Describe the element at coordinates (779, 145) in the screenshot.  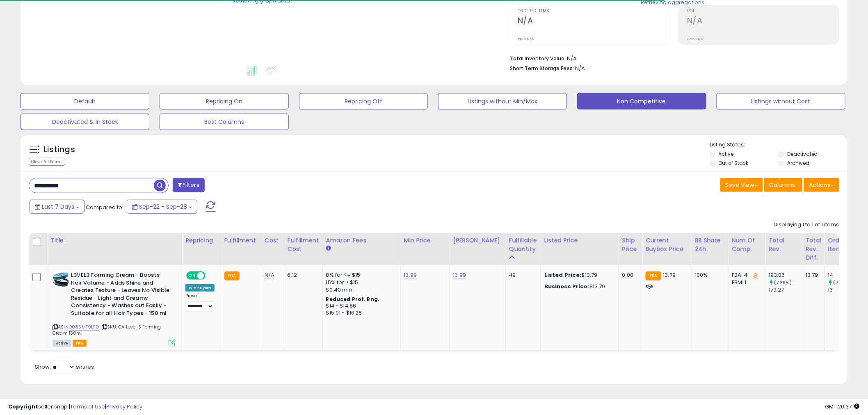
I see `p: Listing States:` at that location.